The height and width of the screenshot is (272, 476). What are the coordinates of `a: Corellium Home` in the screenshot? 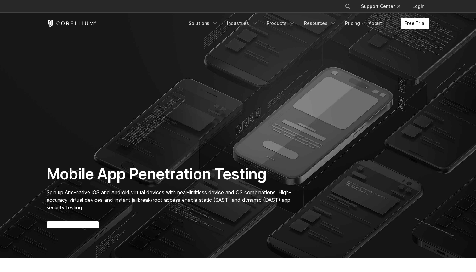 It's located at (72, 23).